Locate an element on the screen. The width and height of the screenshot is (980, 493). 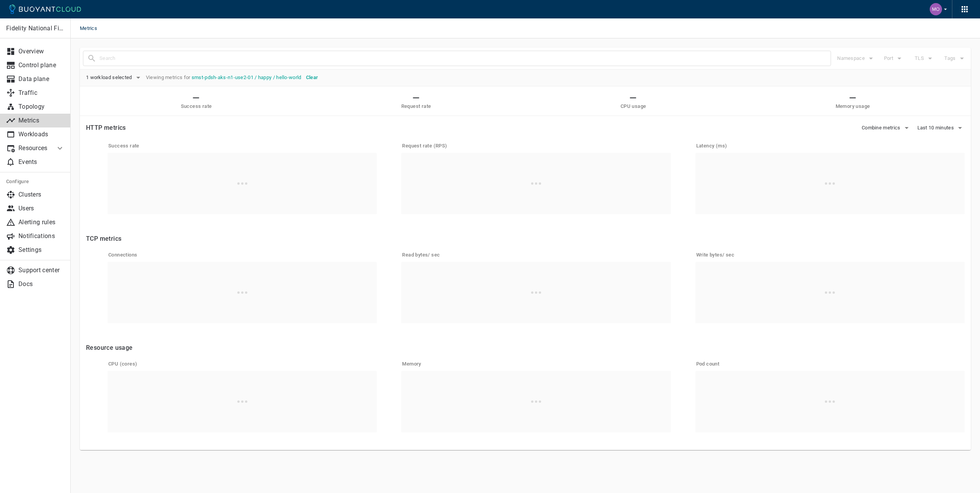
p: Topology is located at coordinates (42, 107).